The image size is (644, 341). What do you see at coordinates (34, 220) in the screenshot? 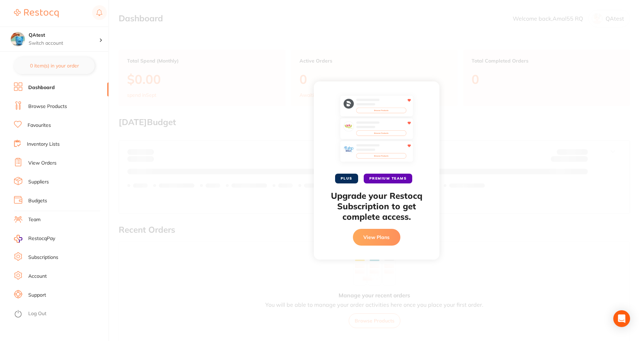
I see `a: Team` at bounding box center [34, 220].